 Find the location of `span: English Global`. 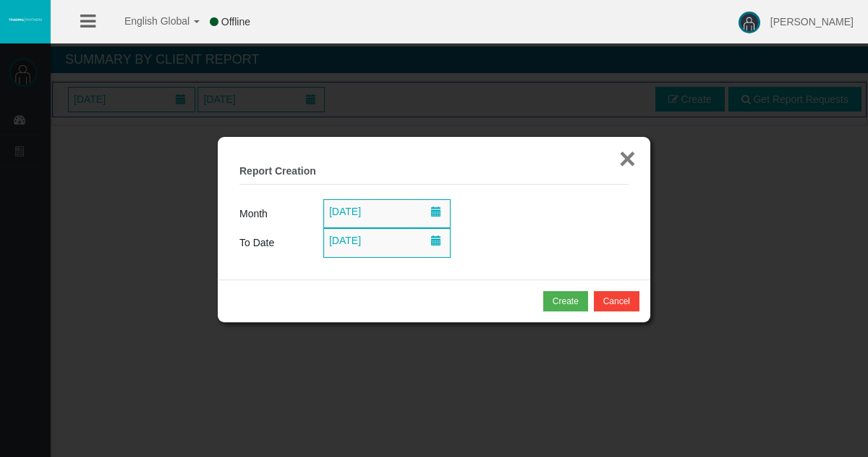

span: English Global is located at coordinates (147, 21).